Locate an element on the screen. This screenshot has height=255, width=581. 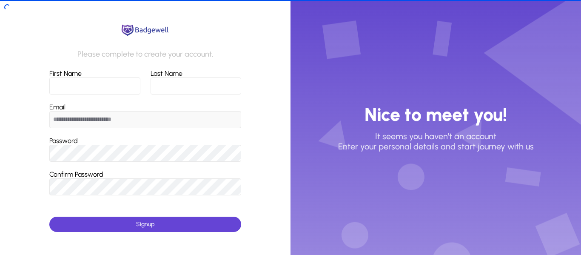
label: Password is located at coordinates (63, 140).